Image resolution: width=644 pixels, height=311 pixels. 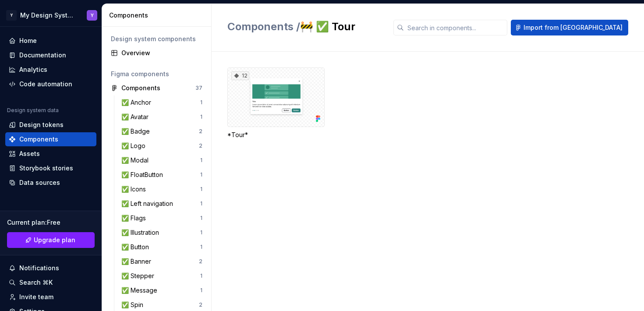 What do you see at coordinates (134, 305) in the screenshot?
I see `div: ✅ Spin` at bounding box center [134, 305].